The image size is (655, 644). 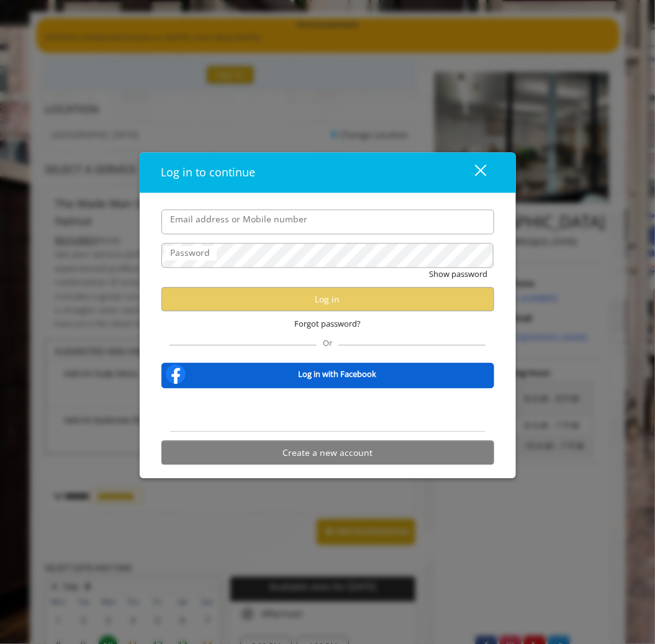 I want to click on span: Or, so click(x=327, y=344).